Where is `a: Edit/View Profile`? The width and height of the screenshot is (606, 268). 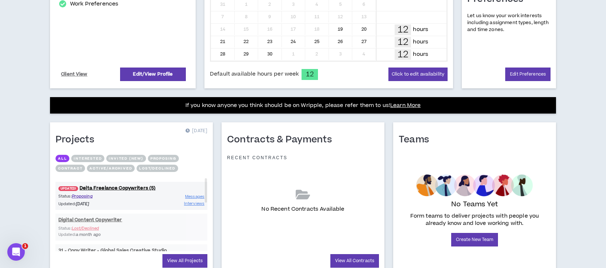
a: Edit/View Profile is located at coordinates (153, 74).